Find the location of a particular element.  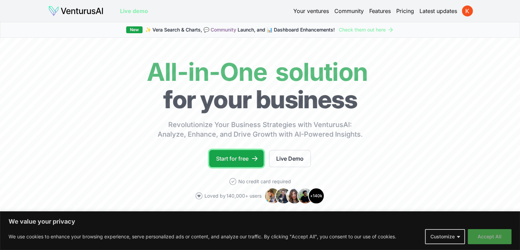

div: New is located at coordinates (134, 30).